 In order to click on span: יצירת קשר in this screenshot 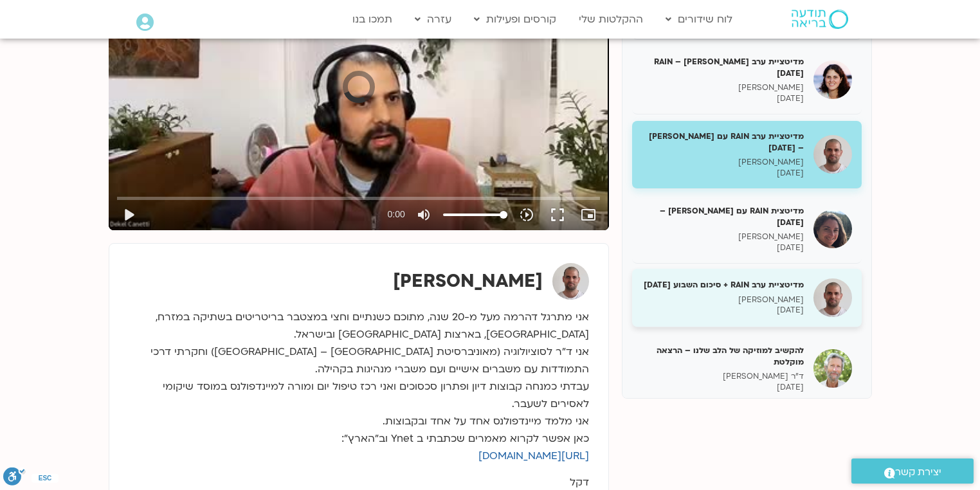, I will do `click(918, 472)`.